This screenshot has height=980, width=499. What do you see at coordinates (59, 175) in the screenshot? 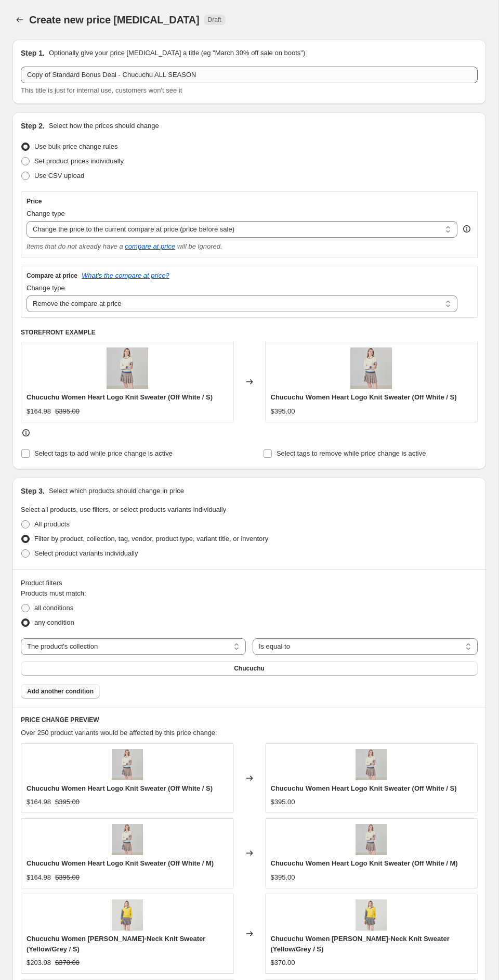
I see `span: Use CSV upload` at bounding box center [59, 175].